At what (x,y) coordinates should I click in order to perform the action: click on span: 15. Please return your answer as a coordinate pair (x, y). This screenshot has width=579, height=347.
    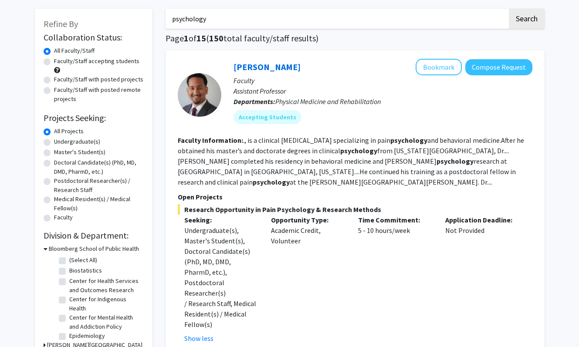
    Looking at the image, I should click on (201, 38).